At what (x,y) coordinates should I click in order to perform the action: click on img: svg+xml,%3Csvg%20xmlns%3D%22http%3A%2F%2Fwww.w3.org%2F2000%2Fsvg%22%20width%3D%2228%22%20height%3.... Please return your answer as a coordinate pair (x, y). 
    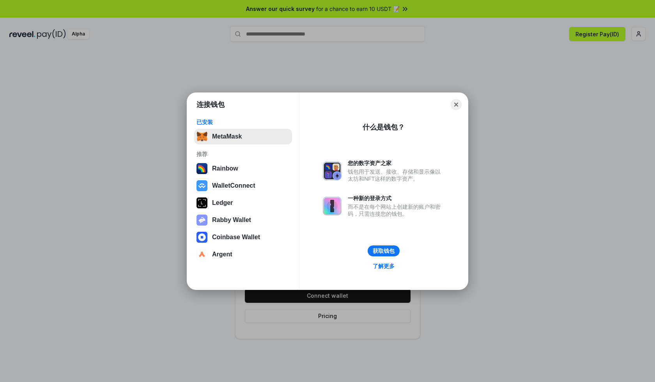
    Looking at the image, I should click on (202, 203).